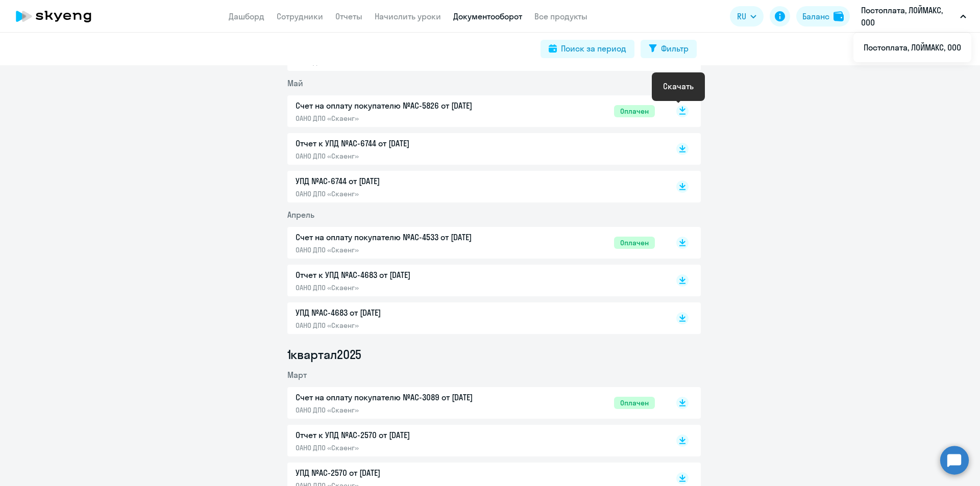 The height and width of the screenshot is (486, 980). Describe the element at coordinates (912, 48) in the screenshot. I see `ul: RU` at that location.